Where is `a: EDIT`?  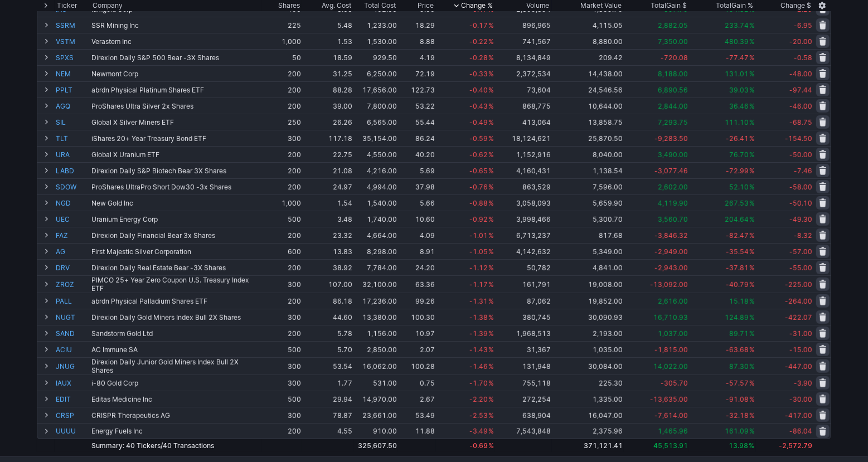
a: EDIT is located at coordinates (72, 399).